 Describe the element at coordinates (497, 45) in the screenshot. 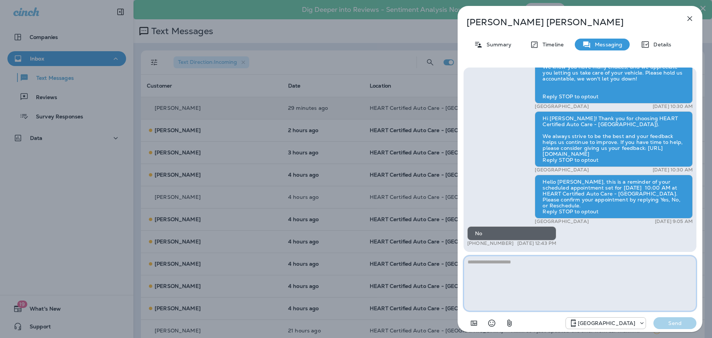

I see `p: Summary` at that location.